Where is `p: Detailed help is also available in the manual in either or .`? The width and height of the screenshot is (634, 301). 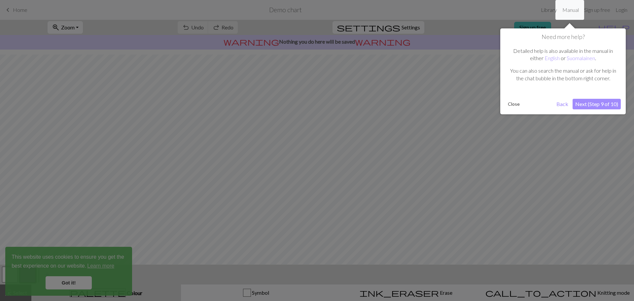 p: Detailed help is also available in the manual in either or . is located at coordinates (563, 54).